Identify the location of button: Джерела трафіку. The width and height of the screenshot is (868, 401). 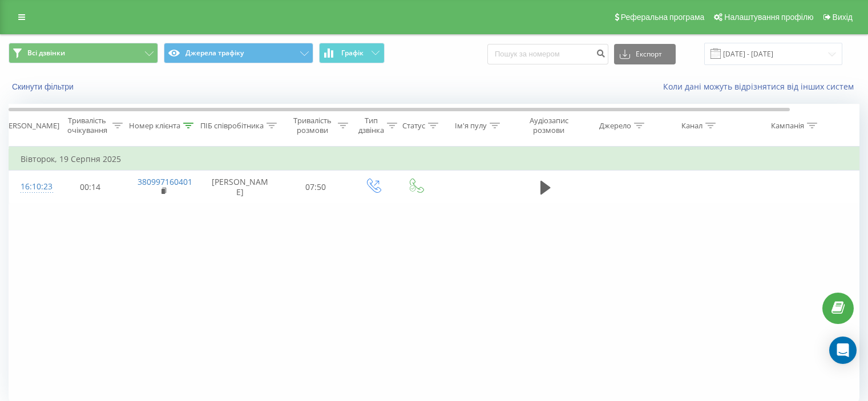
(239, 53).